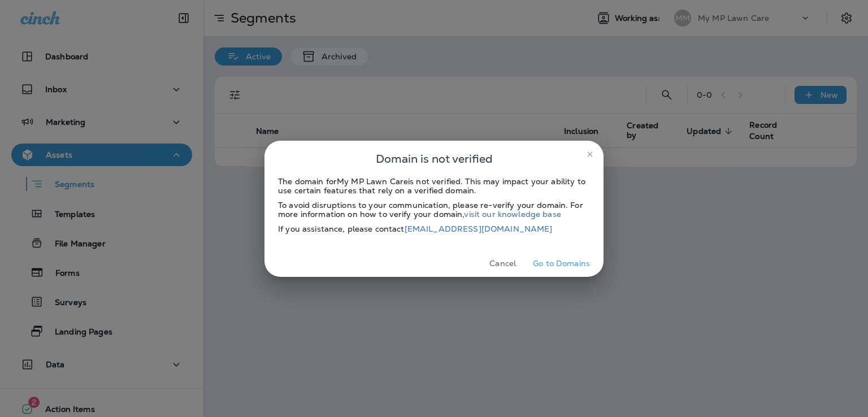 The width and height of the screenshot is (868, 417). Describe the element at coordinates (434, 159) in the screenshot. I see `span: Domain is not verified` at that location.